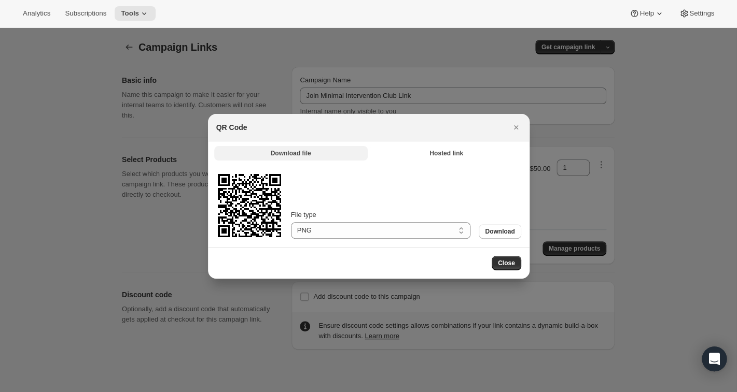  Describe the element at coordinates (86, 13) in the screenshot. I see `span: Subscriptions` at that location.